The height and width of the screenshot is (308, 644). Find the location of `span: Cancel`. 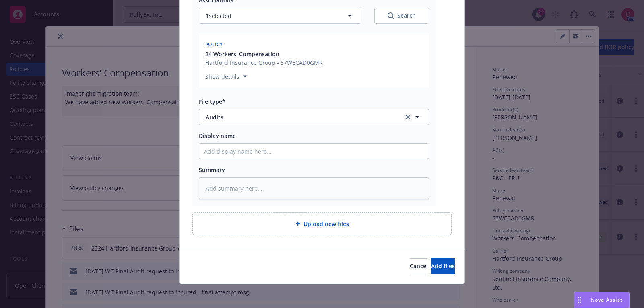

span: Cancel is located at coordinates (418, 266).